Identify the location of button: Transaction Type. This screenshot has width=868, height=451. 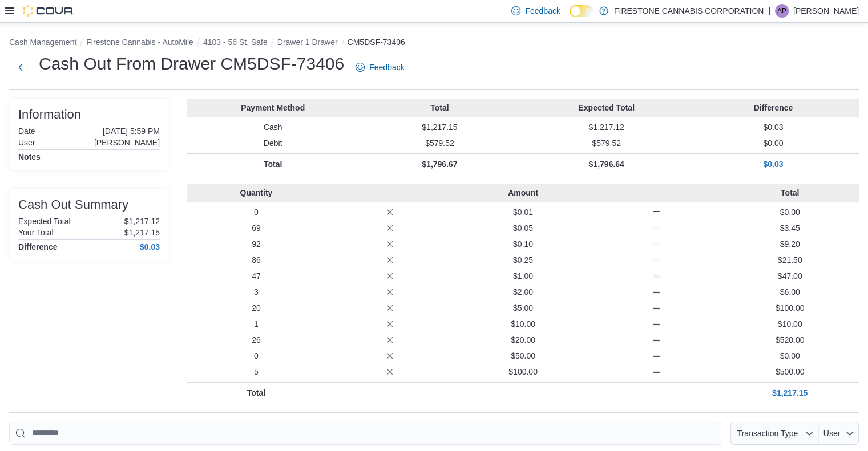
(774, 434).